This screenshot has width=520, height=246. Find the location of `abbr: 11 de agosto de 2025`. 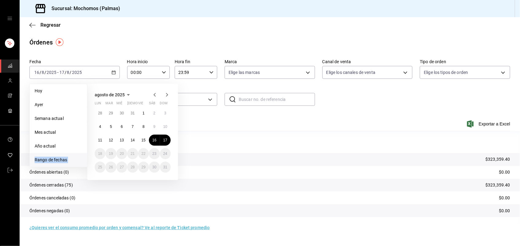

abbr: 11 de agosto de 2025 is located at coordinates (100, 140).